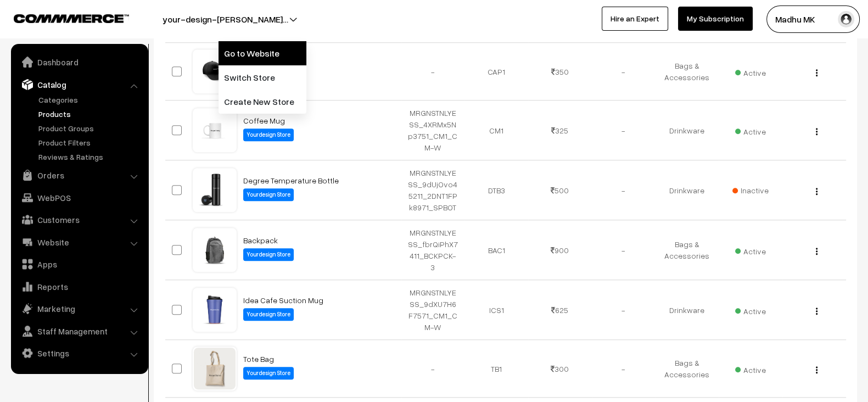 The height and width of the screenshot is (402, 868). Describe the element at coordinates (283, 300) in the screenshot. I see `a: Idea Cafe Suction Mug` at that location.